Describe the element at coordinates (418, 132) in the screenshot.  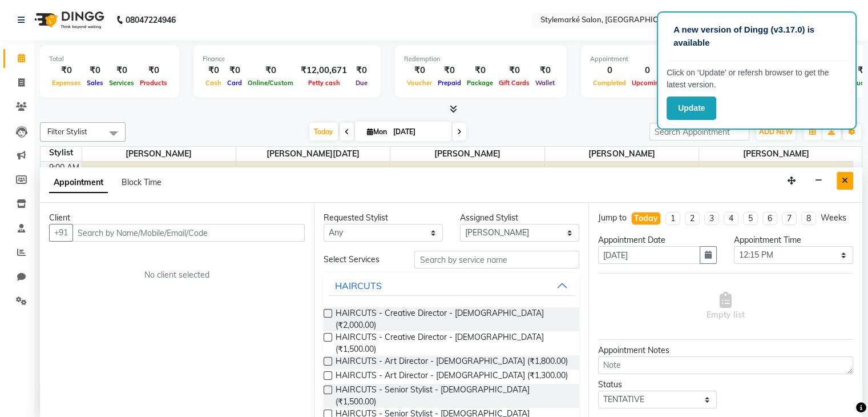
I see `input: 2025-09-01` at that location.